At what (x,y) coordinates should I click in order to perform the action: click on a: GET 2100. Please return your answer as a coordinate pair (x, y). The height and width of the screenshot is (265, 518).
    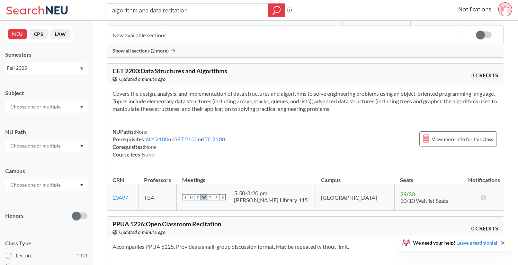
    Looking at the image, I should click on (185, 139).